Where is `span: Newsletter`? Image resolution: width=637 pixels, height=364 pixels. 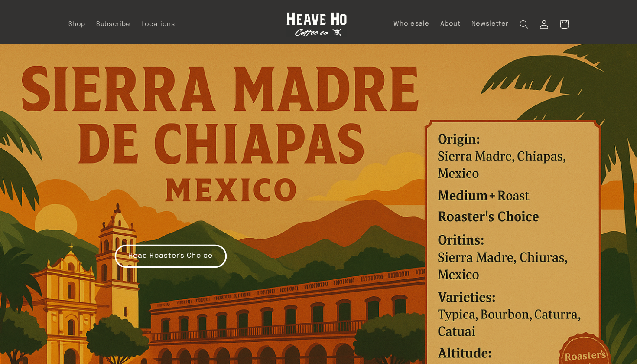 span: Newsletter is located at coordinates (490, 24).